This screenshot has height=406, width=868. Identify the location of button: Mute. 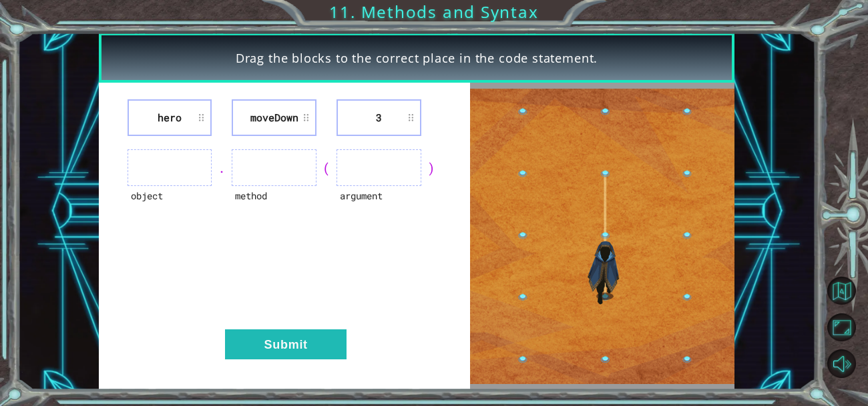
(841, 363).